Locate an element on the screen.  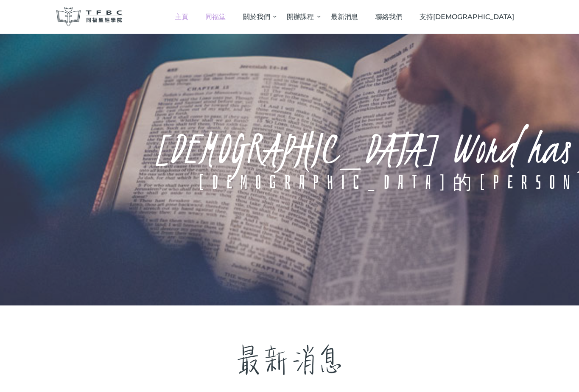
p: 最新消息 is located at coordinates (290, 360).